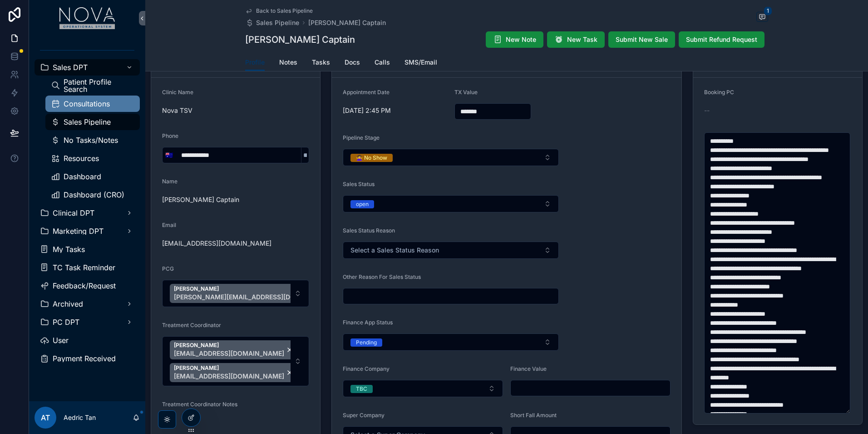 Image resolution: width=868 pixels, height=434 pixels. What do you see at coordinates (368, 322) in the screenshot?
I see `span: Finance App Status` at bounding box center [368, 322].